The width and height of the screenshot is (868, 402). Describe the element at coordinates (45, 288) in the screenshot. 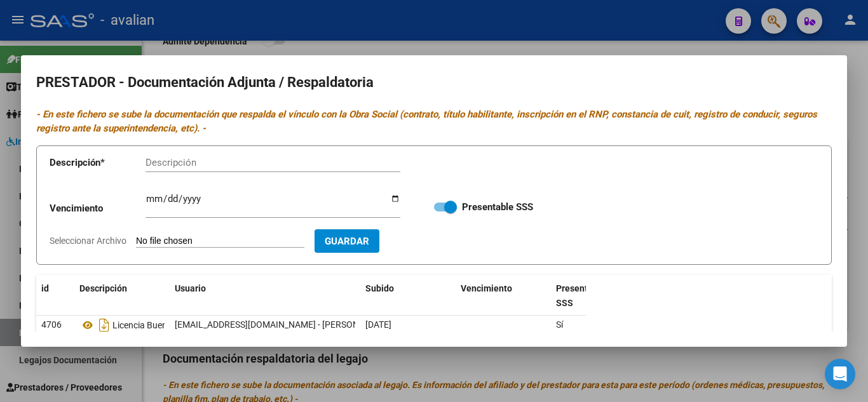

I see `span: id` at that location.